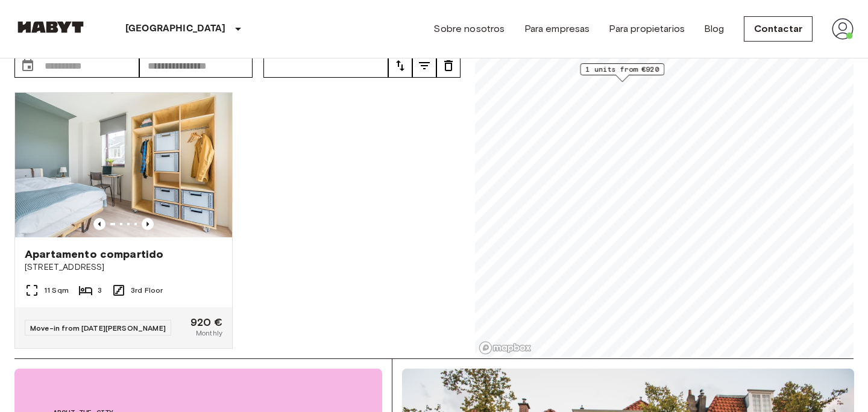 The width and height of the screenshot is (868, 412). What do you see at coordinates (646, 29) in the screenshot?
I see `a: Para propietarios` at bounding box center [646, 29].